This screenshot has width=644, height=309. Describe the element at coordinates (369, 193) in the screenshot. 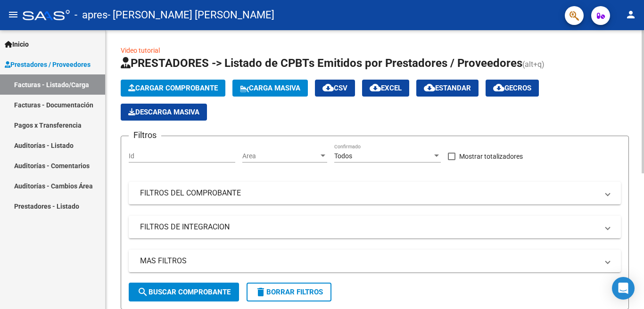

I see `mat-panel-title: FILTROS DEL COMPROBANTE` at that location.